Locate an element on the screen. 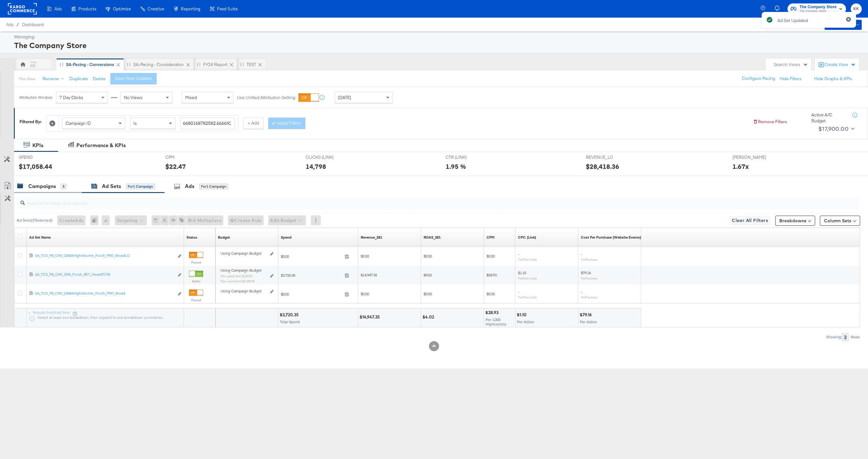 Image resolution: width=868 pixels, height=459 pixels. div: Attribution Window: is located at coordinates (36, 98).